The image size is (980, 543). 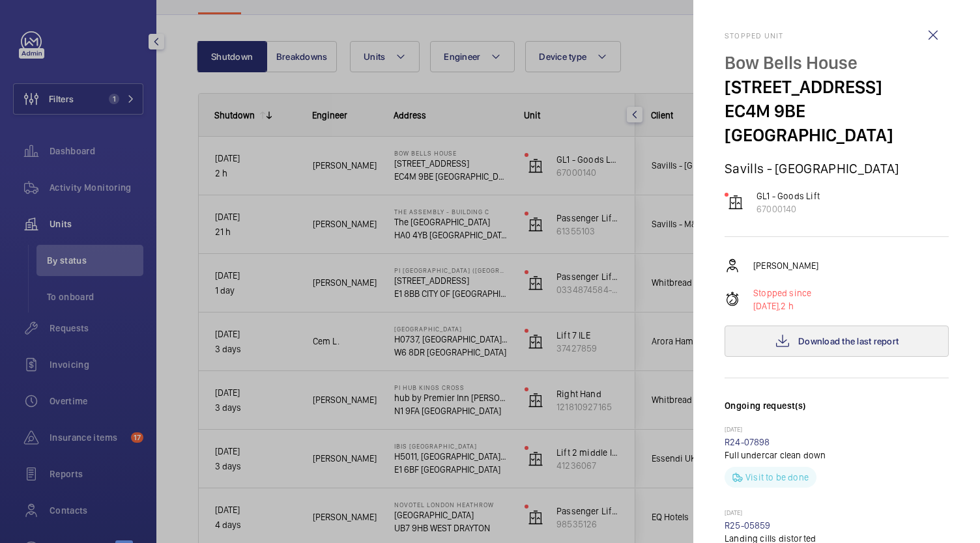 What do you see at coordinates (782, 293) in the screenshot?
I see `p: Stopped since` at bounding box center [782, 293].